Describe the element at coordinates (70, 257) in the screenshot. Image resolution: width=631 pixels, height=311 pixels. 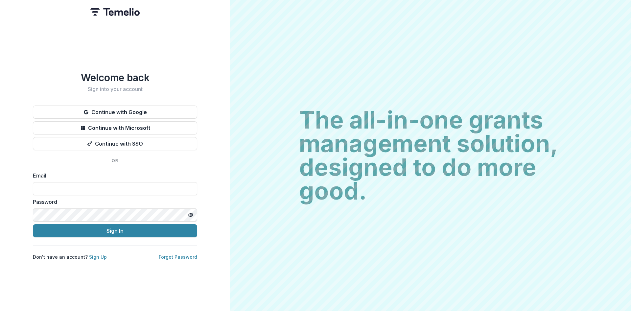
I see `p: Don't have an account?` at that location.